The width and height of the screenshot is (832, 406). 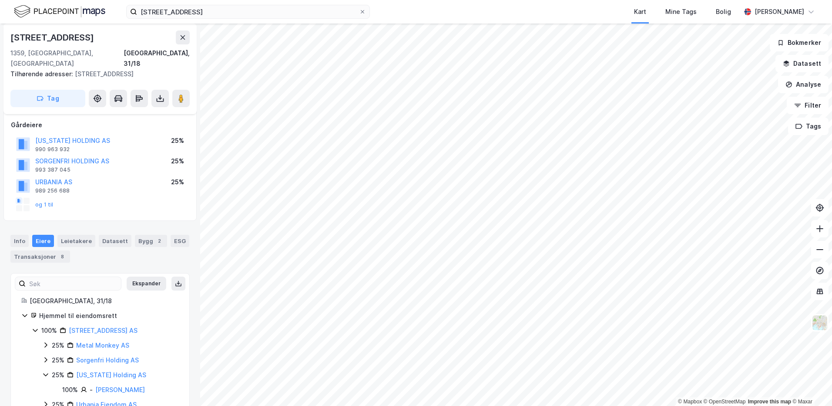 What do you see at coordinates (804, 84) in the screenshot?
I see `button: Analyse` at bounding box center [804, 84].